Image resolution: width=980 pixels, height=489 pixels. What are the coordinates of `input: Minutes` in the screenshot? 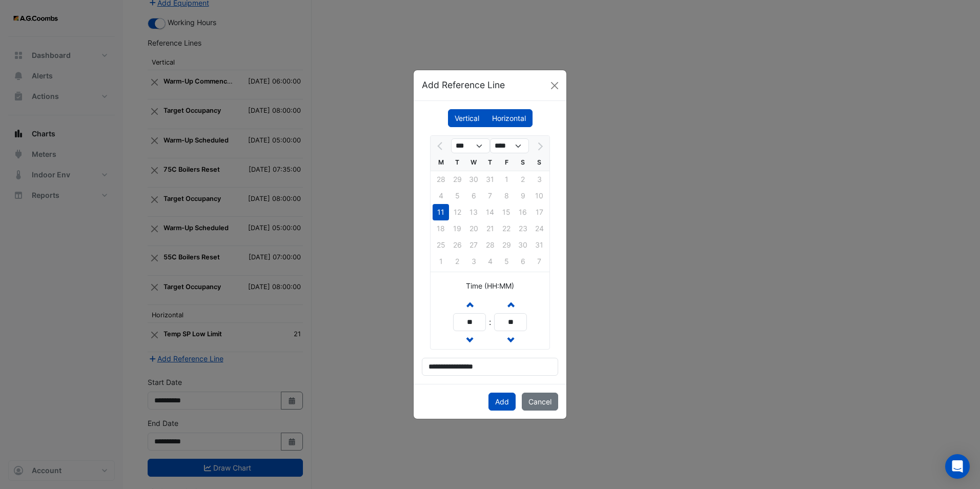 It's located at (511, 322).